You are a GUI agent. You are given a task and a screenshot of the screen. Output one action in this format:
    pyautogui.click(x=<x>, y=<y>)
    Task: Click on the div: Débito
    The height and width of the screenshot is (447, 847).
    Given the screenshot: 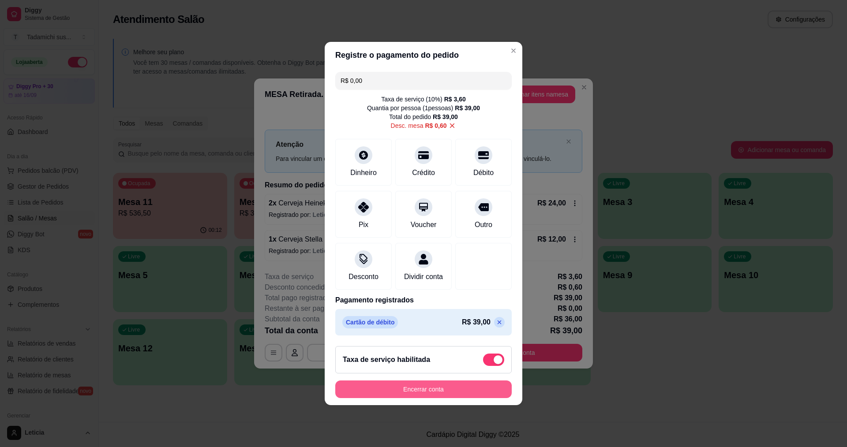 What is the action you would take?
    pyautogui.click(x=483, y=173)
    